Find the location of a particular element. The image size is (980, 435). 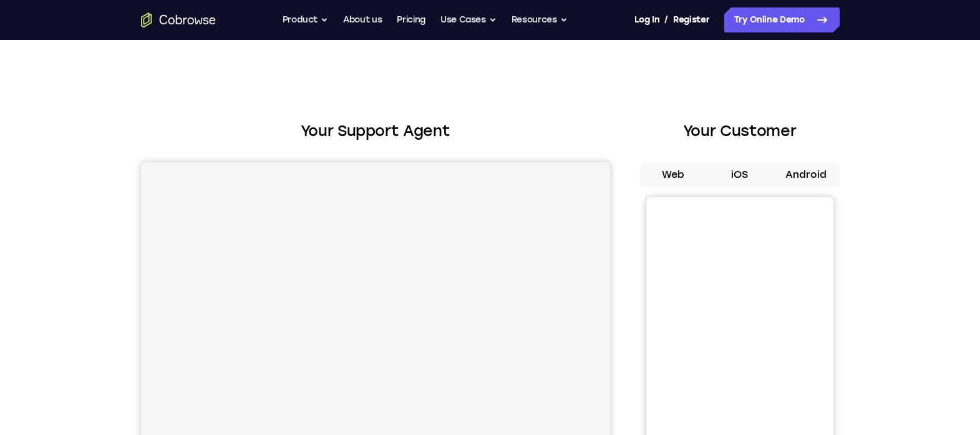

a: Register is located at coordinates (691, 20).